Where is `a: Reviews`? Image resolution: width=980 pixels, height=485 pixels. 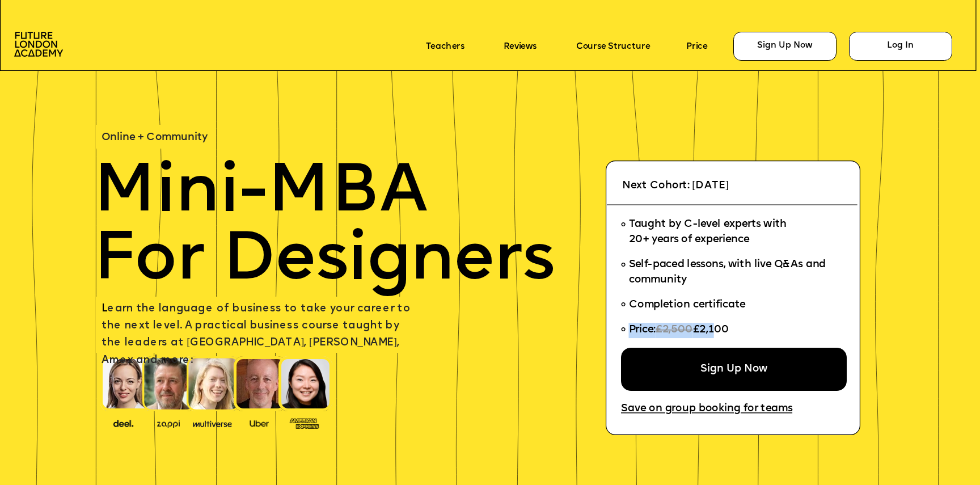
a: Reviews is located at coordinates (519, 46).